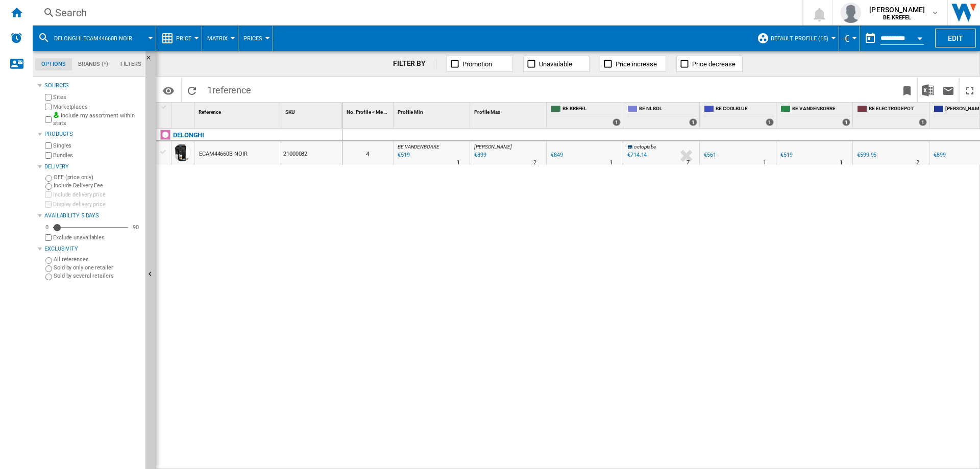 This screenshot has width=980, height=469. Describe the element at coordinates (509, 110) in the screenshot. I see `div: Profile Max Sort None` at that location.